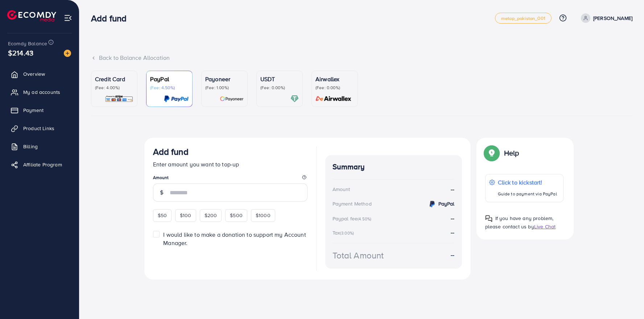 The image size is (644, 319). Describe the element at coordinates (21, 52) in the screenshot. I see `span: $214.43` at that location.